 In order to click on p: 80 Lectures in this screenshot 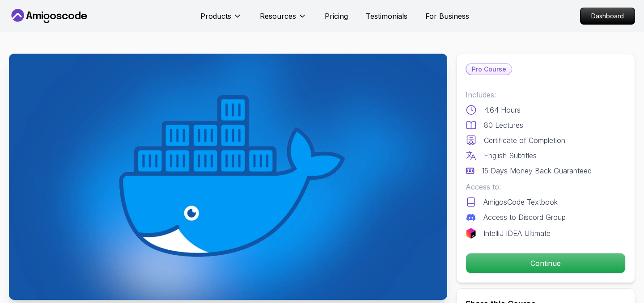, I will do `click(504, 125)`.